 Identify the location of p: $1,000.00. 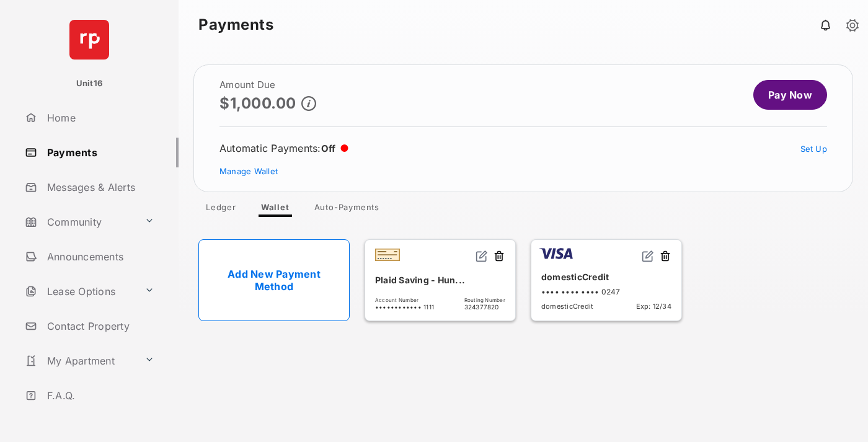
(258, 103).